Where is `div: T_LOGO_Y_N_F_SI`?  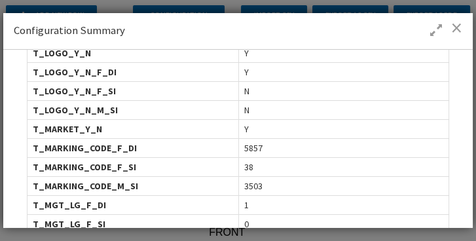
div: T_LOGO_Y_N_F_SI is located at coordinates (133, 91).